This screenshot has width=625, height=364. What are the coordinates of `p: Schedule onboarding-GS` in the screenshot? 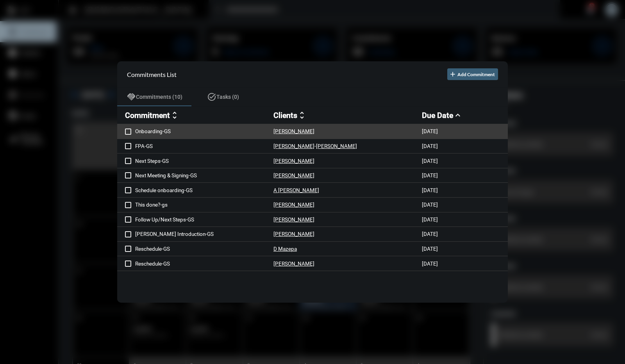 It's located at (204, 190).